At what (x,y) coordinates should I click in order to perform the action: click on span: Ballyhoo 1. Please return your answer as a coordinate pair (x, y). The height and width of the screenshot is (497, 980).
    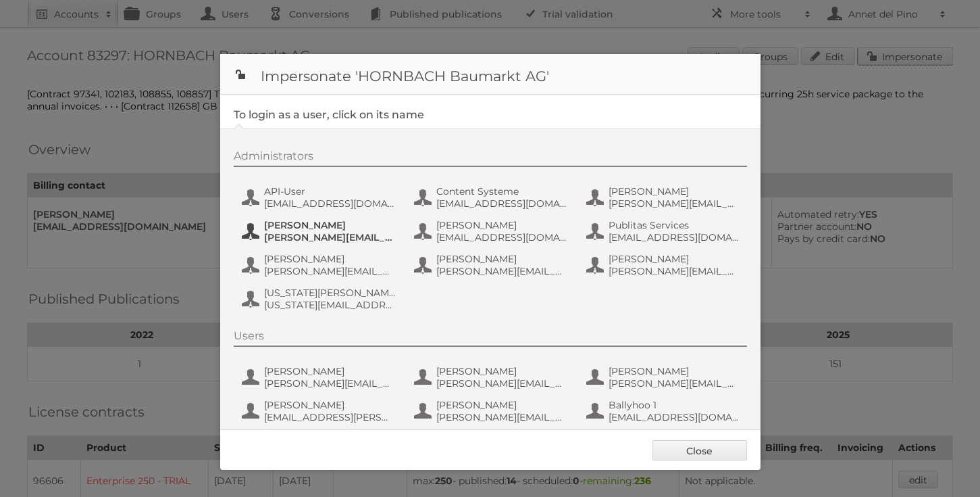
    Looking at the image, I should click on (674, 405).